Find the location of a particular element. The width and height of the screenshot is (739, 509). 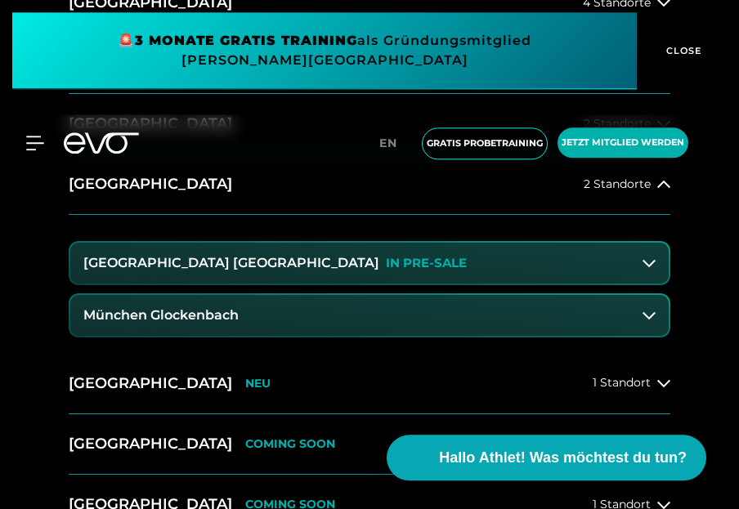

p: NEU is located at coordinates (258, 383).